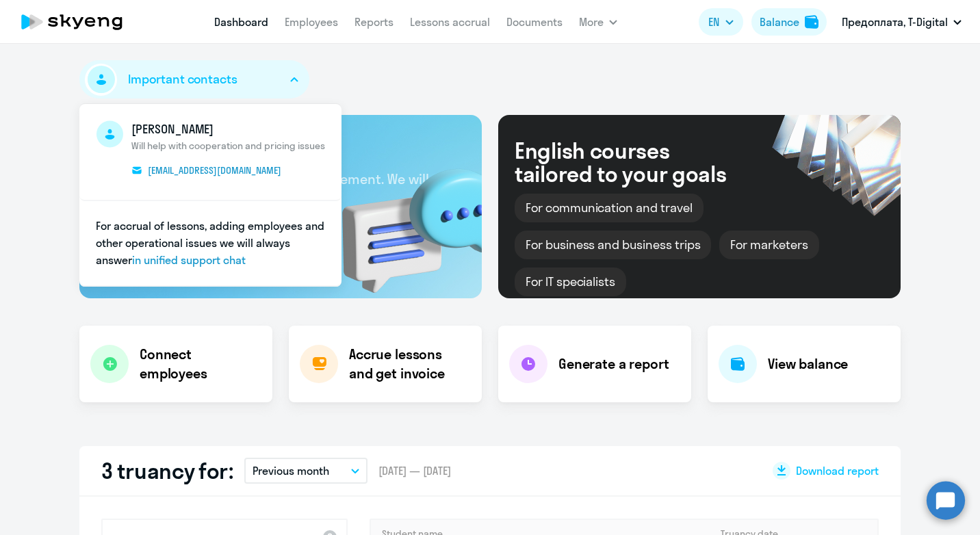 This screenshot has width=980, height=535. Describe the element at coordinates (570, 282) in the screenshot. I see `div: For IT specialists` at that location.